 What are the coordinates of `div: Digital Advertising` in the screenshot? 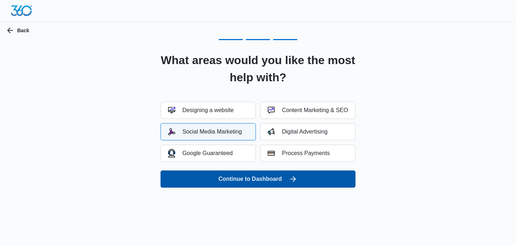 It's located at (298, 132).